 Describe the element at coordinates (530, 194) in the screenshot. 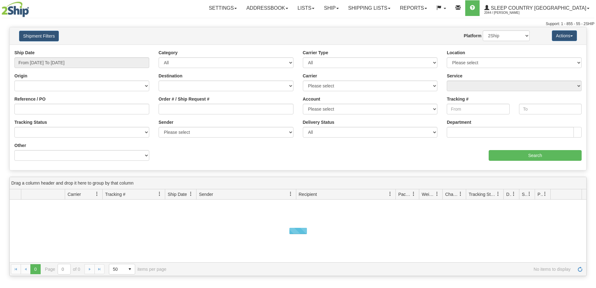

I see `a: Shipment Issues filter column settings` at that location.